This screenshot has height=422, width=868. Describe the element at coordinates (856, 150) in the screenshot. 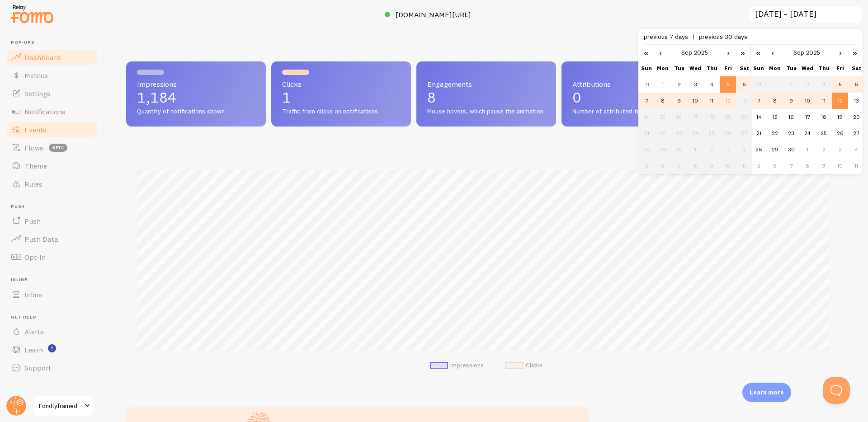

I see `td: 10/4/2025` at that location.